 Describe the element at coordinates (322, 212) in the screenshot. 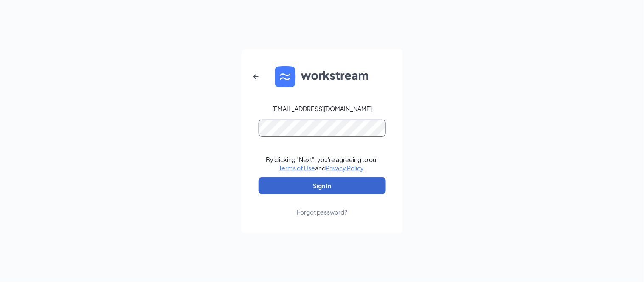

I see `div: Forgot password?` at that location.